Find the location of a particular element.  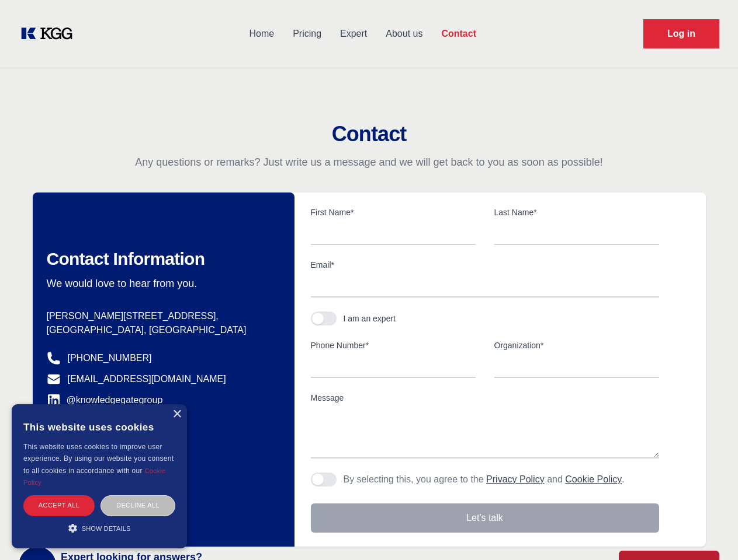

a: About us is located at coordinates (403, 34).